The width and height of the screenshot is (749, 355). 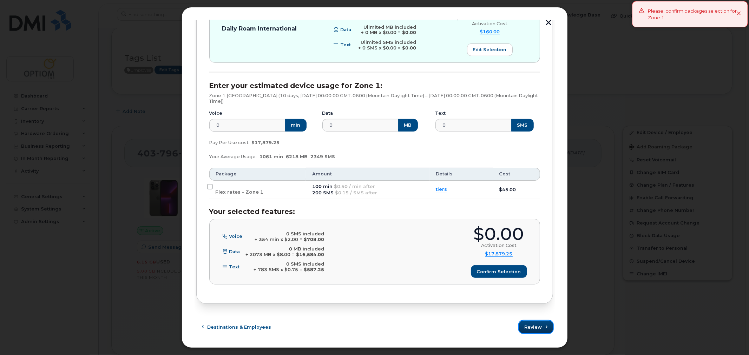 I want to click on span: $0.15 / SMS after, so click(x=356, y=193).